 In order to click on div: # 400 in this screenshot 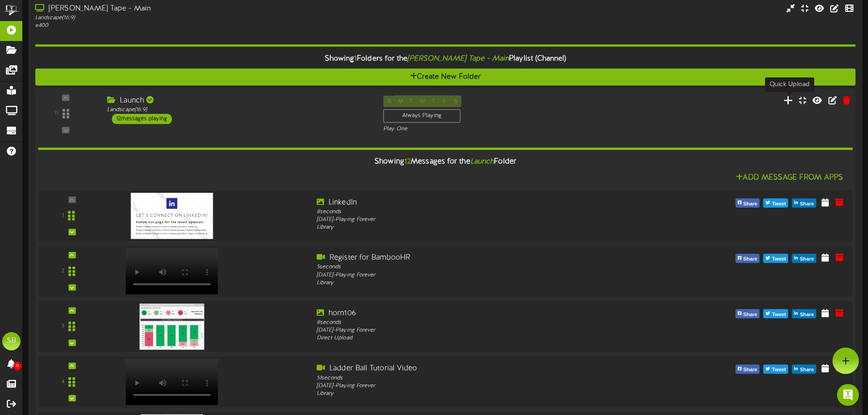, I will do `click(202, 25)`.